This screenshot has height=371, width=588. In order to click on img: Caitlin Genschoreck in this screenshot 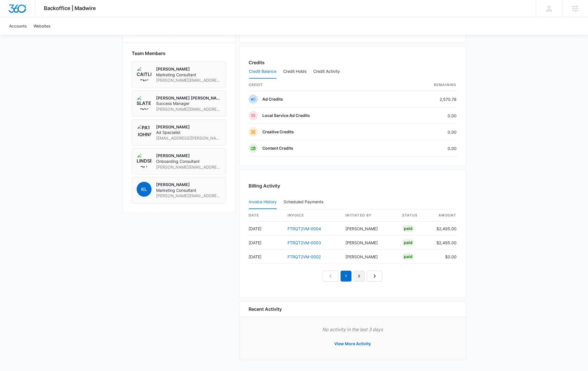, I will do `click(144, 74)`.